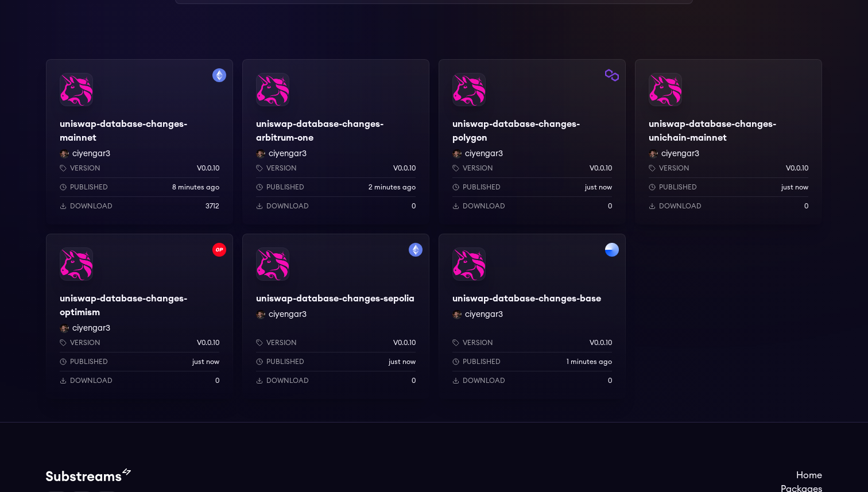 This screenshot has height=492, width=868. Describe the element at coordinates (589, 361) in the screenshot. I see `p: 1 minutes ago` at that location.